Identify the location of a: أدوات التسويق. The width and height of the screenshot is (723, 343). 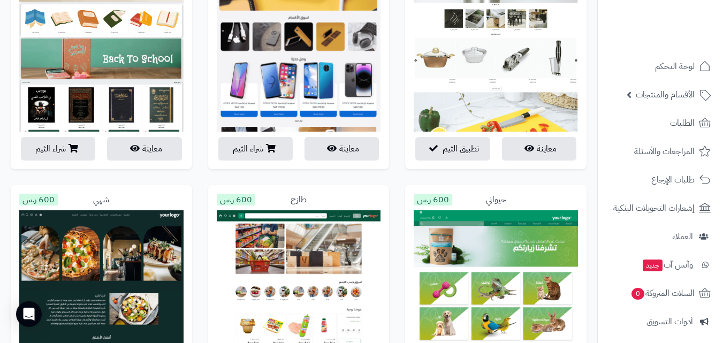
(660, 322).